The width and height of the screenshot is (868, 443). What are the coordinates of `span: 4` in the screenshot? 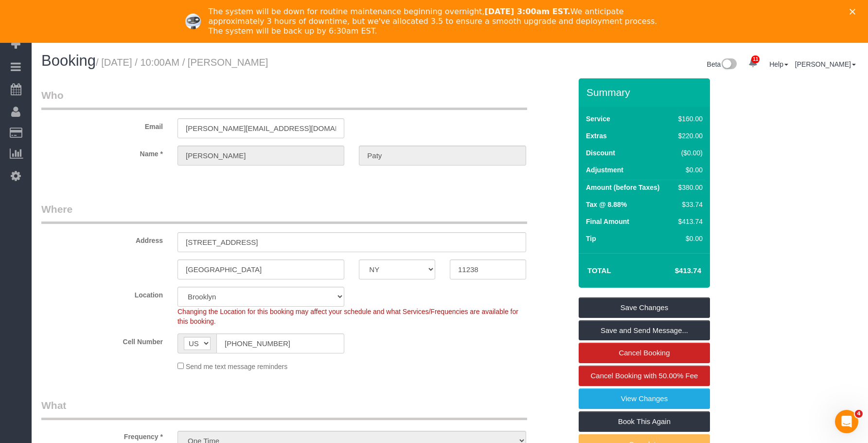 It's located at (859, 413).